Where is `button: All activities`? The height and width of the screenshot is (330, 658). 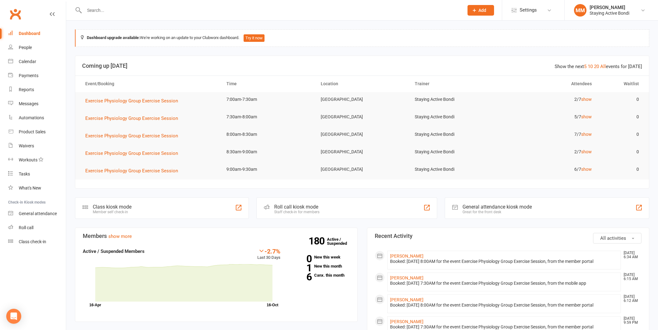
button: All activities is located at coordinates (617, 238).